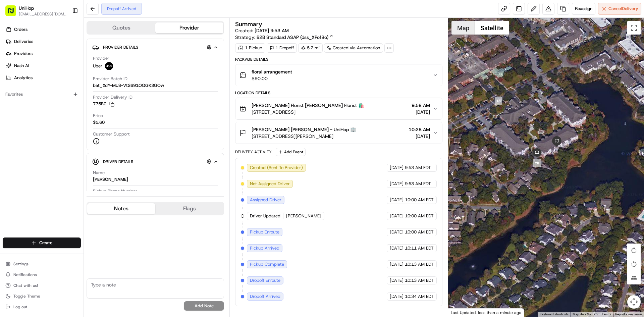  What do you see at coordinates (634, 250) in the screenshot?
I see `button: Rotate map clockwise` at bounding box center [634, 250].